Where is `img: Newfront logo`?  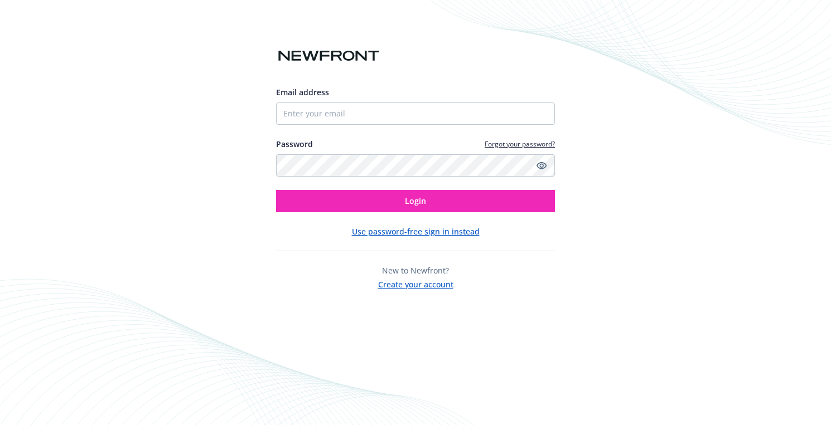
img: Newfront logo is located at coordinates (328, 56).